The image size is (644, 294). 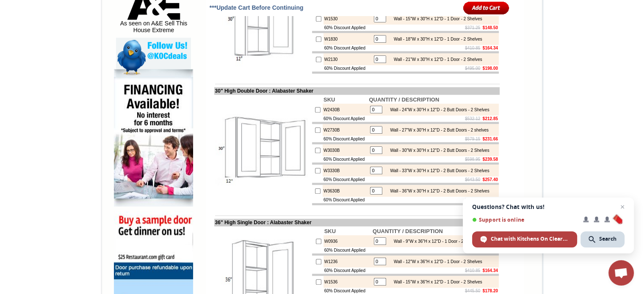 What do you see at coordinates (357, 222) in the screenshot?
I see `td: 36" High Single Door : Alabaster Shaker` at bounding box center [357, 222].